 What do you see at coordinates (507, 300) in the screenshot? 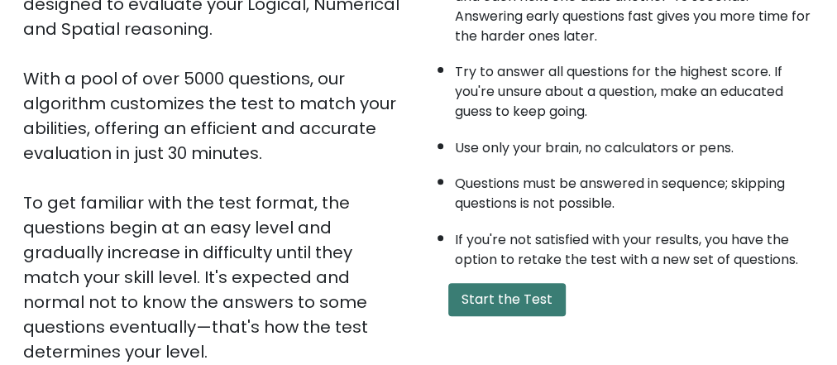
I see `button: Start the Test` at bounding box center [507, 300].